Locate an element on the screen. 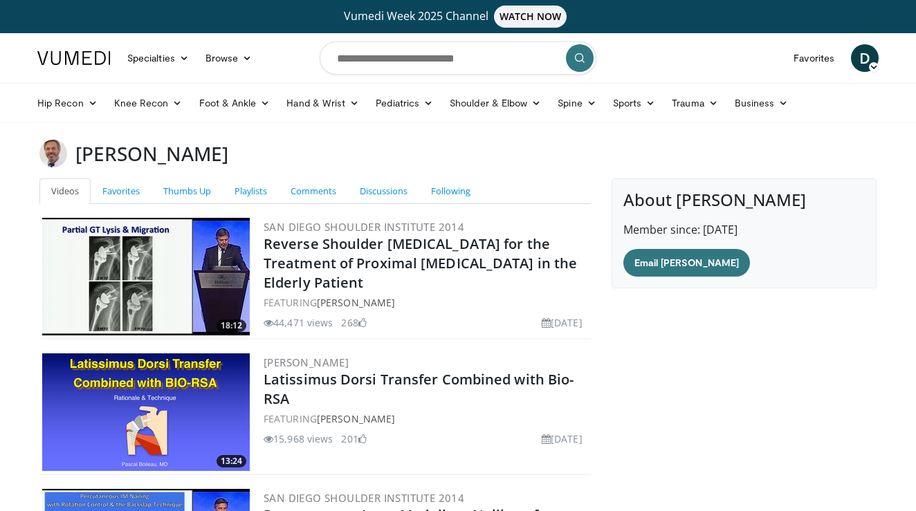 The image size is (916, 511). a: Playlists is located at coordinates (250, 191).